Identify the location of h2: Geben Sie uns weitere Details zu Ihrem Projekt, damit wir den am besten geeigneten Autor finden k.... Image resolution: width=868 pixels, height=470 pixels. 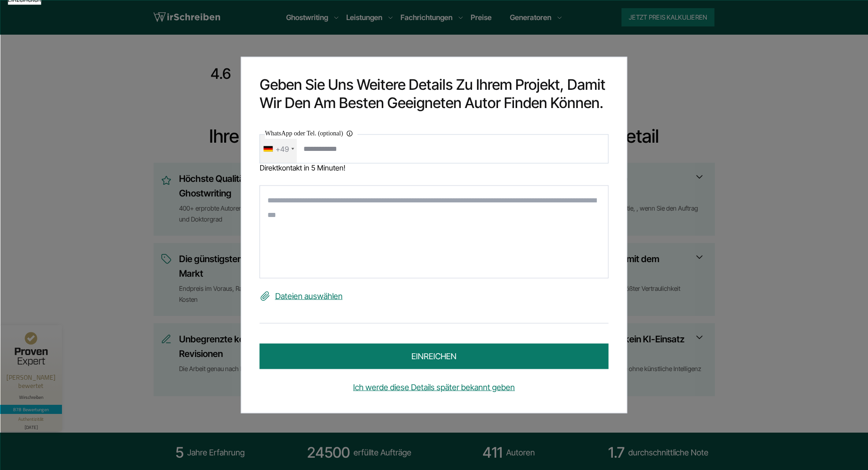
(434, 93).